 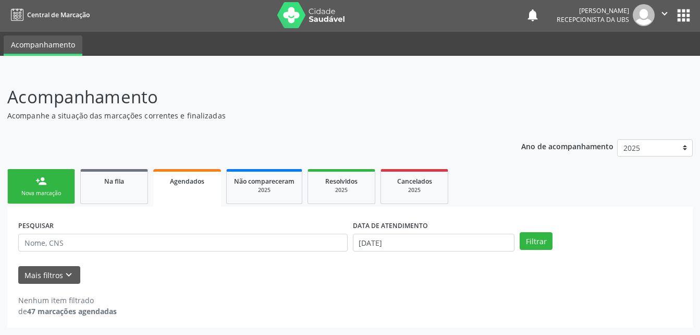 I want to click on input: Nome, CNS, so click(x=183, y=242).